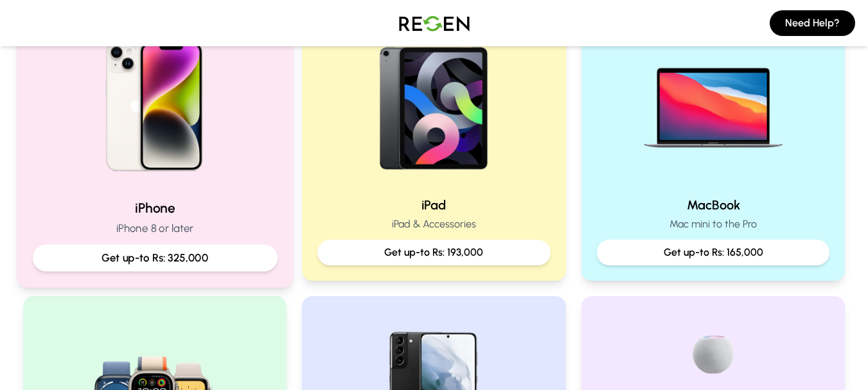 The width and height of the screenshot is (868, 390). Describe the element at coordinates (434, 224) in the screenshot. I see `p: iPad & Accessories` at that location.